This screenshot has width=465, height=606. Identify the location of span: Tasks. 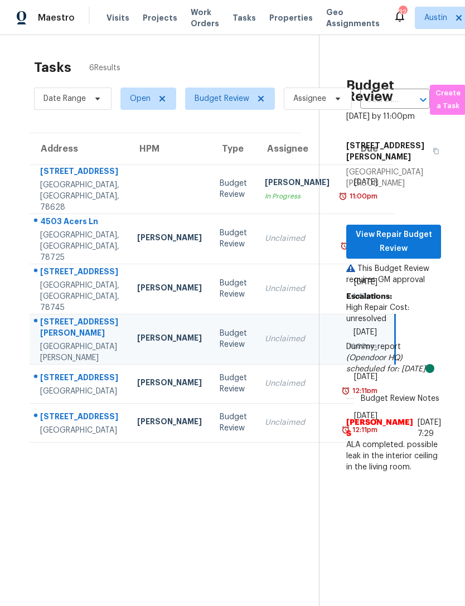
(244, 18).